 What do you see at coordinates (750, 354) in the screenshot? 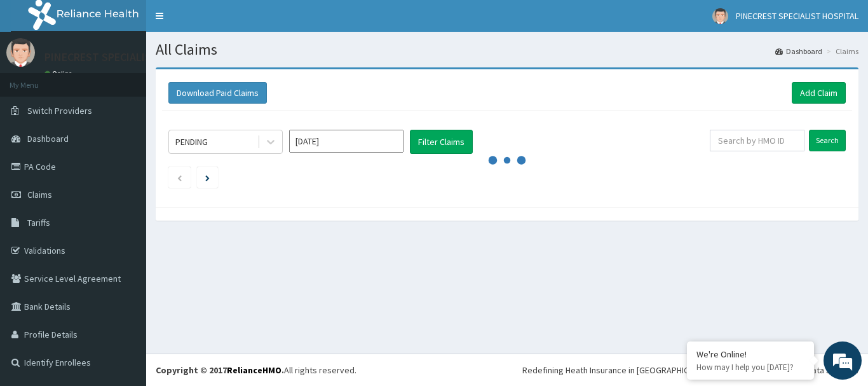
I see `div: We're Online!` at bounding box center [750, 354].